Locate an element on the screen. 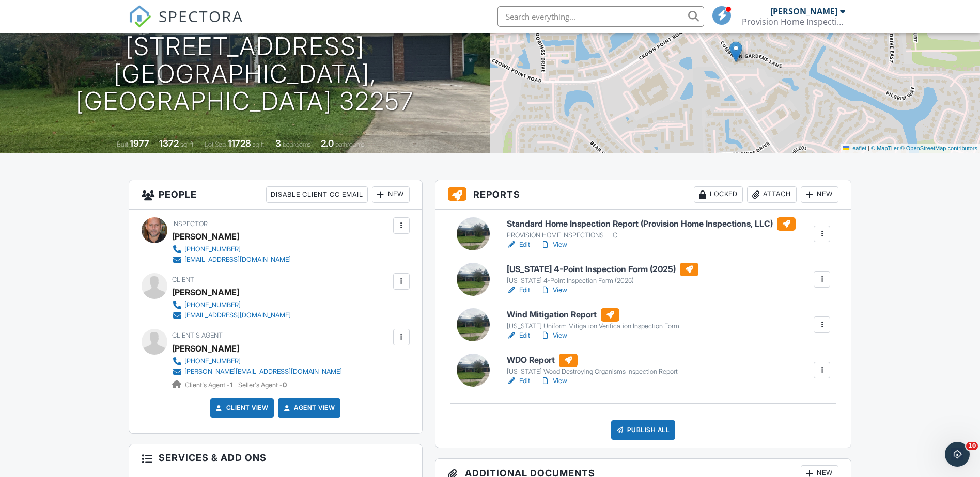 The image size is (980, 477). a: © MapTiler is located at coordinates (885, 148).